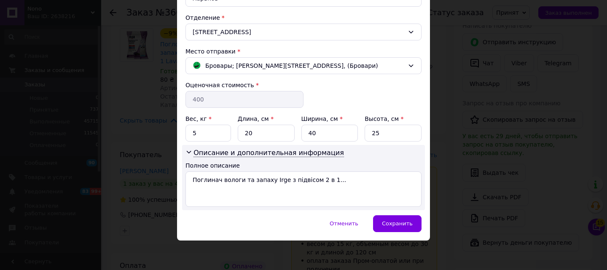 This screenshot has height=270, width=607. Describe the element at coordinates (304, 189) in the screenshot. I see `textarea: Поглинач вологи та запаху Irge з підвісом 2 в 1...` at that location.